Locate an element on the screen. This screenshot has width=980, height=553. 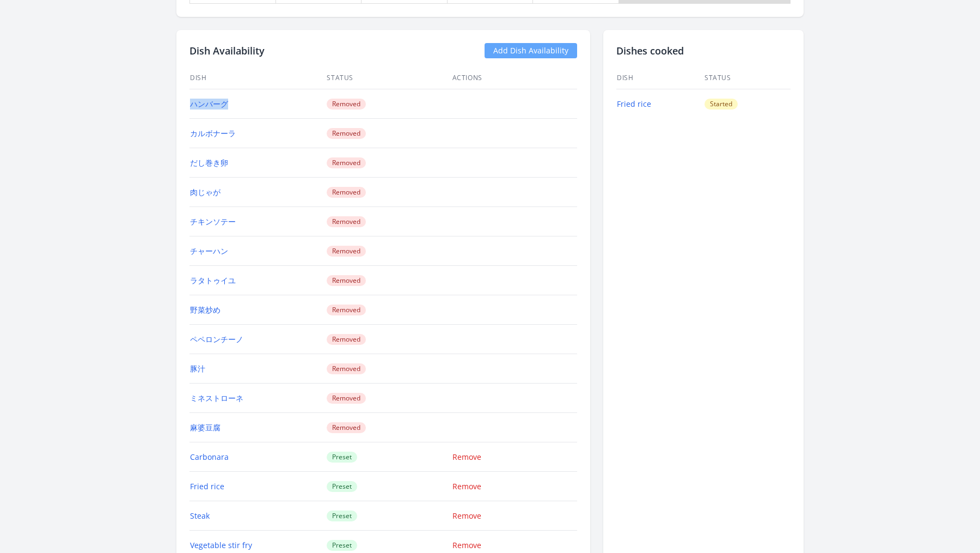
a: ミネストローネ is located at coordinates (217, 398).